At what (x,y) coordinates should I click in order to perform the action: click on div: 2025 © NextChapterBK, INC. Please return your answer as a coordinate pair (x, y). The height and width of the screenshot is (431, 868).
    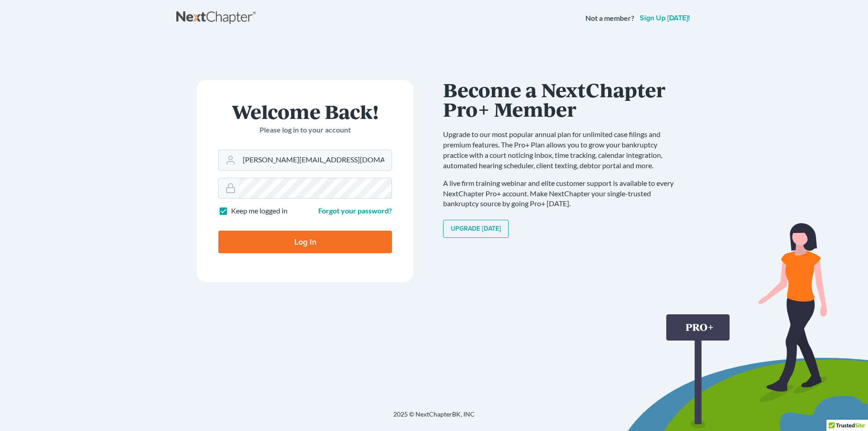
    Looking at the image, I should click on (434, 418).